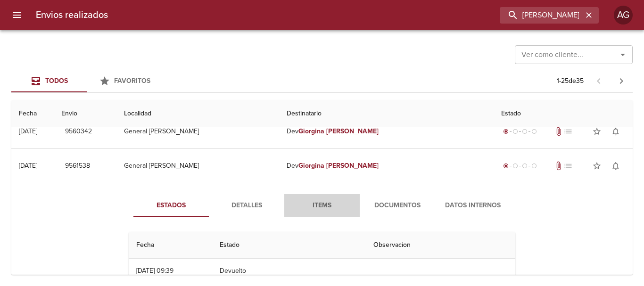  I want to click on span: Todos, so click(57, 81).